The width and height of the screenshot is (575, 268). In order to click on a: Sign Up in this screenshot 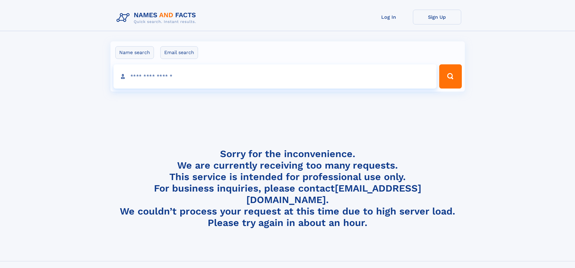, I will do `click(437, 17)`.